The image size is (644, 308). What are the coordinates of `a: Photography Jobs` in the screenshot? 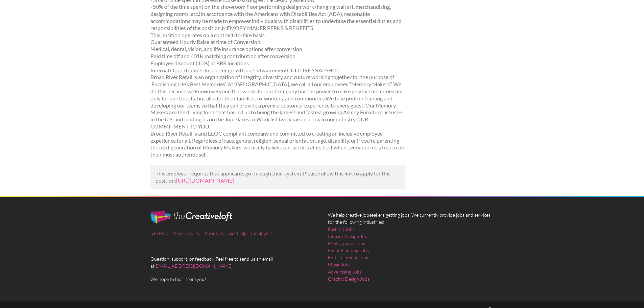 It's located at (346, 243).